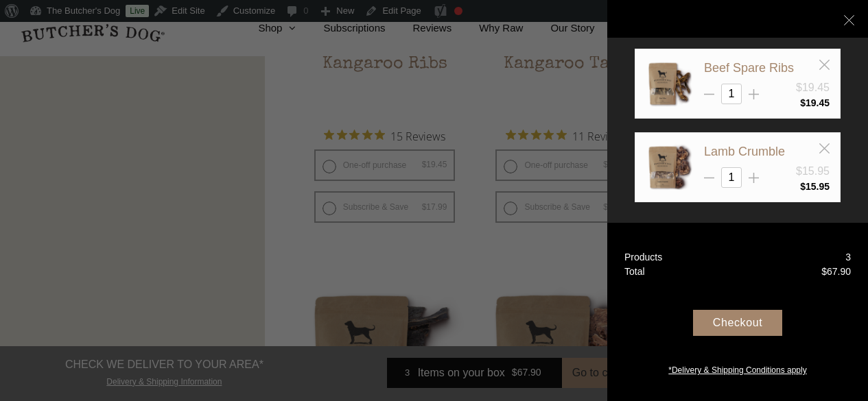 Image resolution: width=868 pixels, height=401 pixels. What do you see at coordinates (635, 271) in the screenshot?
I see `div: Total` at bounding box center [635, 271].